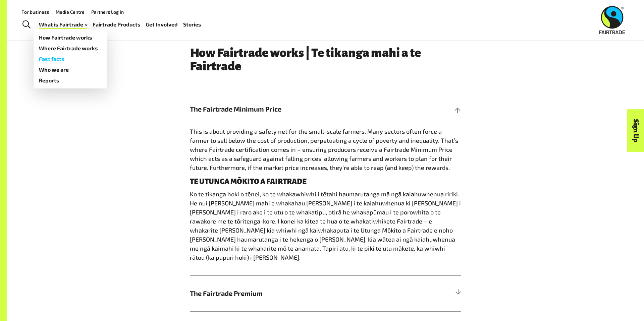 The height and width of the screenshot is (321, 644). I want to click on a: Media Centre, so click(70, 12).